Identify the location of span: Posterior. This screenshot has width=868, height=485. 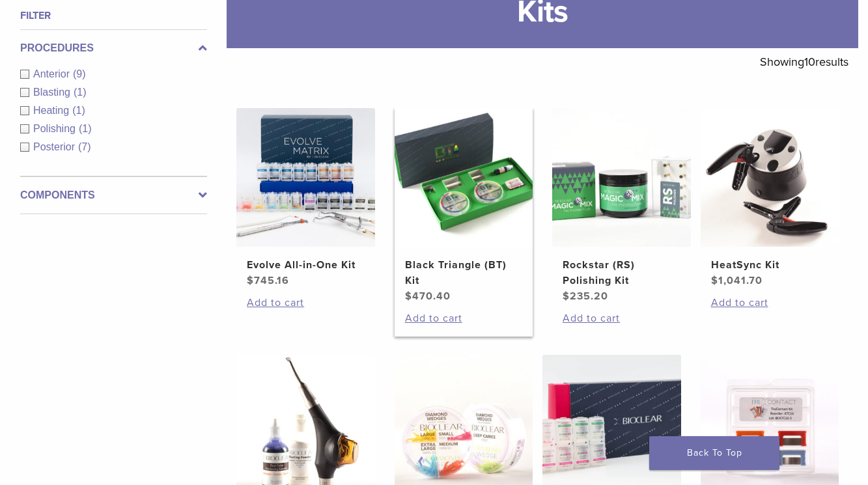
(56, 146).